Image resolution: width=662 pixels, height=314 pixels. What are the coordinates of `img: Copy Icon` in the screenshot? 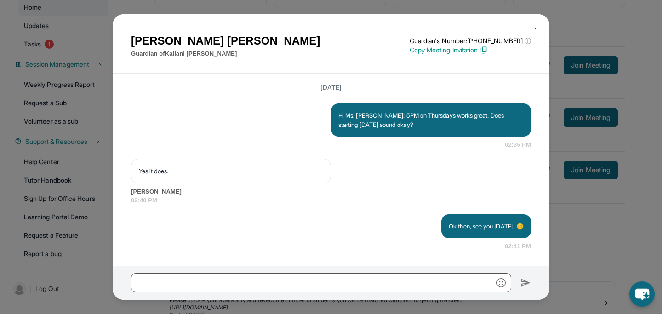 It's located at (483, 50).